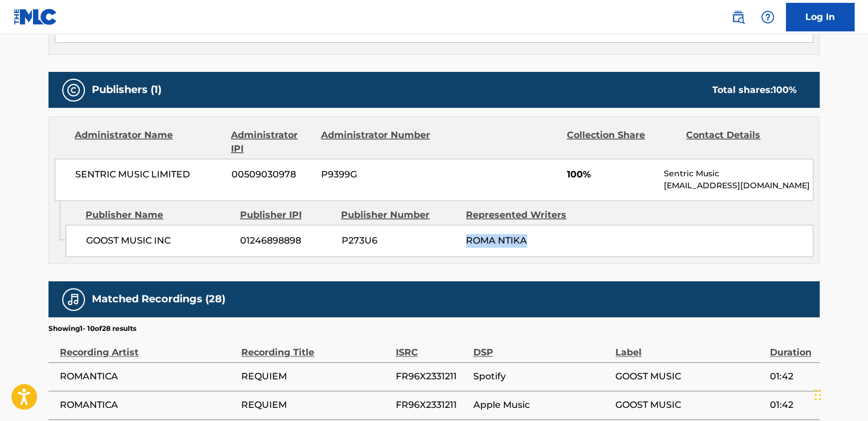 The image size is (868, 421). I want to click on div: Publisher Name, so click(158, 215).